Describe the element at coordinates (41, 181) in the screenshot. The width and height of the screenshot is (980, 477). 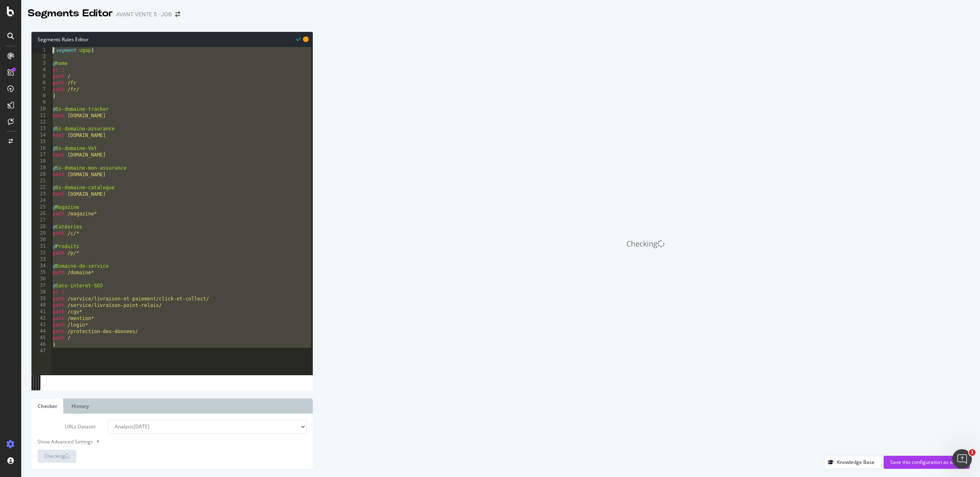
I see `div: 21` at that location.